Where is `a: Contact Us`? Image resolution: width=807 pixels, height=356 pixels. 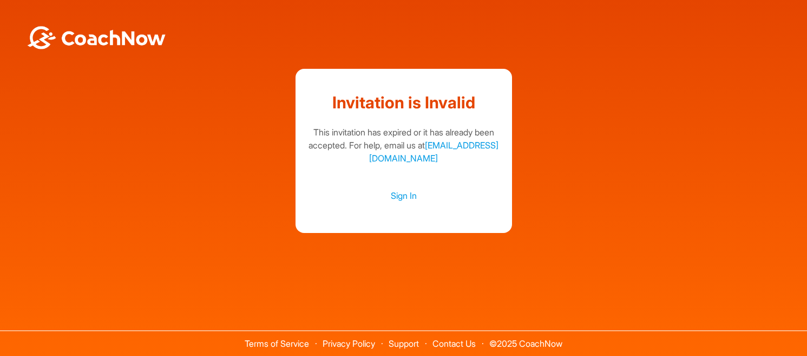 a: Contact Us is located at coordinates (454, 343).